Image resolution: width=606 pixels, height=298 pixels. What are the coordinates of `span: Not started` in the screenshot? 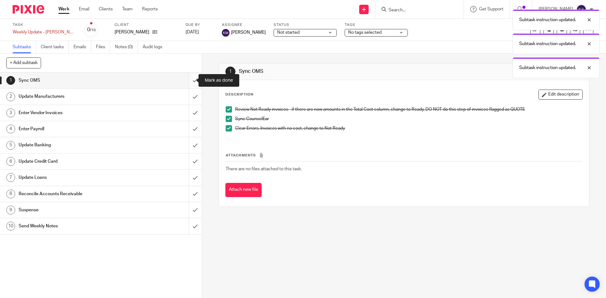 It's located at (288, 33).